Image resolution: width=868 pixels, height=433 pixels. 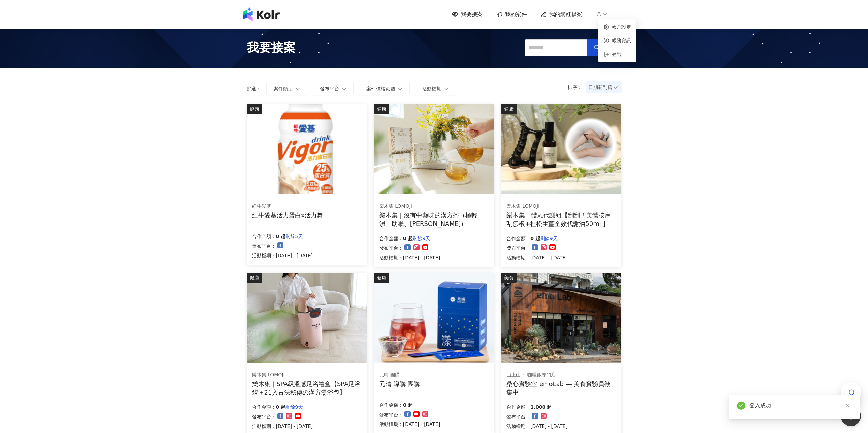 I want to click on span: search, so click(x=596, y=48).